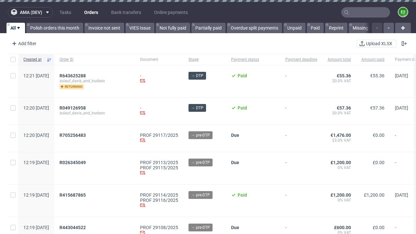 This screenshot has width=416, height=234. Describe the element at coordinates (173, 28) in the screenshot. I see `a: Not fully paid` at that location.